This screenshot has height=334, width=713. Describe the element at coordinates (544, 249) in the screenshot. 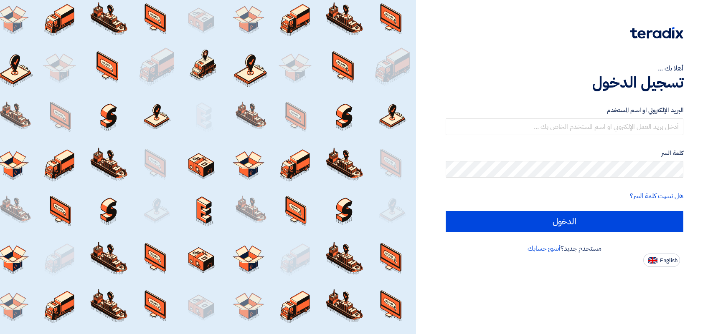

I see `a: أنشئ حسابك` at that location.